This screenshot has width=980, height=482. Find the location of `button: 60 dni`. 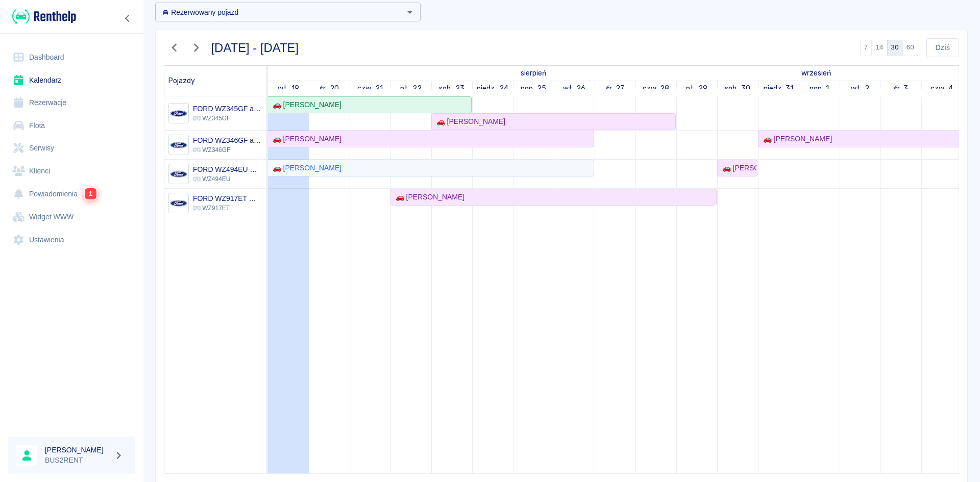

button: 60 dni is located at coordinates (910, 48).